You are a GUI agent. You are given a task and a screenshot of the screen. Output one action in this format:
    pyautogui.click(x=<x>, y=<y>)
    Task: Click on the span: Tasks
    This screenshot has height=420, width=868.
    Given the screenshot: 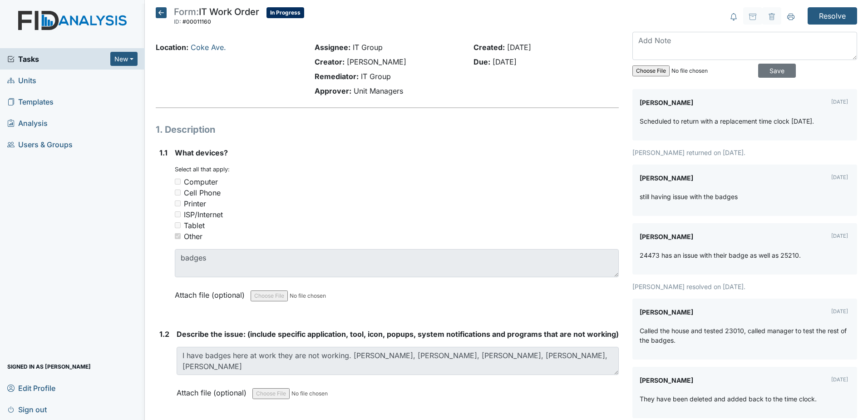 What is the action you would take?
    pyautogui.click(x=59, y=59)
    